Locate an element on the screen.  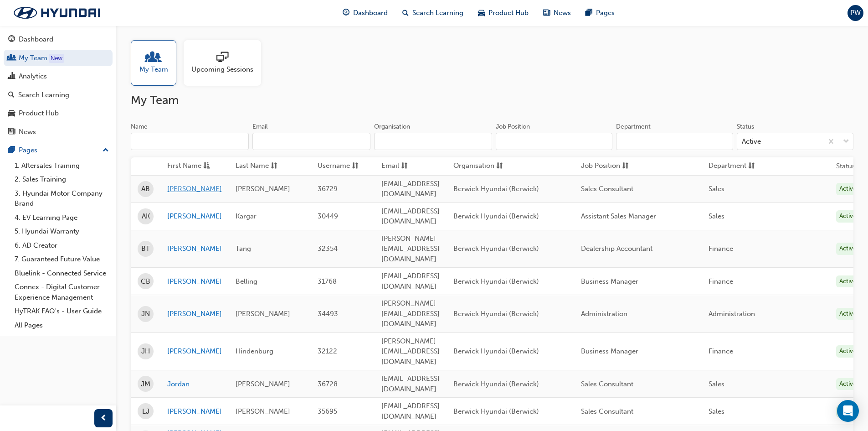
button: Organisationsorting-icon is located at coordinates (479, 166).